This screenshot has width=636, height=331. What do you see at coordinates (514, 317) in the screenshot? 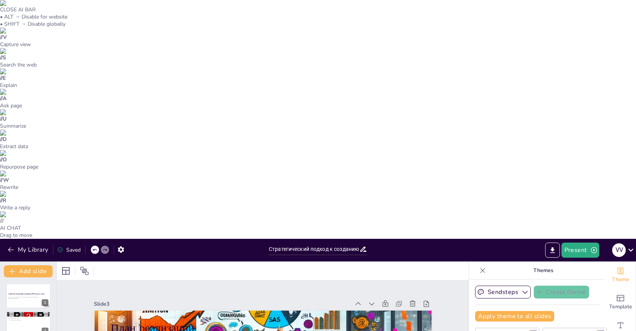
I see `button: Apply theme to all slides` at bounding box center [514, 317].